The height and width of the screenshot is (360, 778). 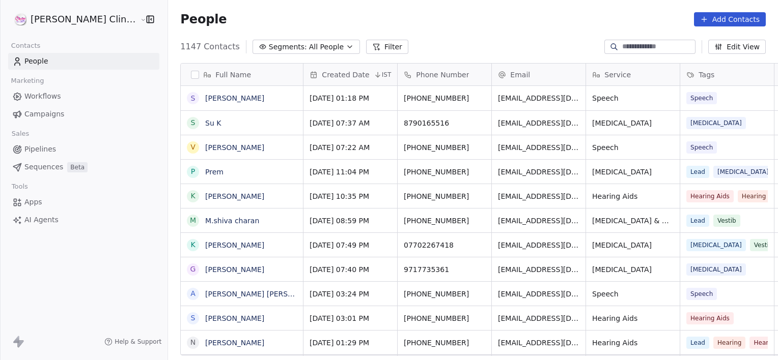 I want to click on div: s, so click(x=193, y=318).